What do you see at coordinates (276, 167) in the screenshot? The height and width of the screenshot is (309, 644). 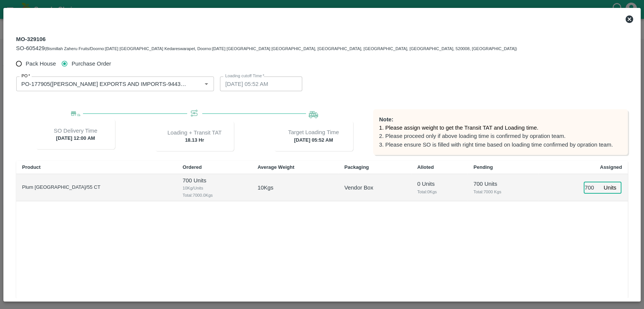 I see `b: Average Weight` at bounding box center [276, 167].